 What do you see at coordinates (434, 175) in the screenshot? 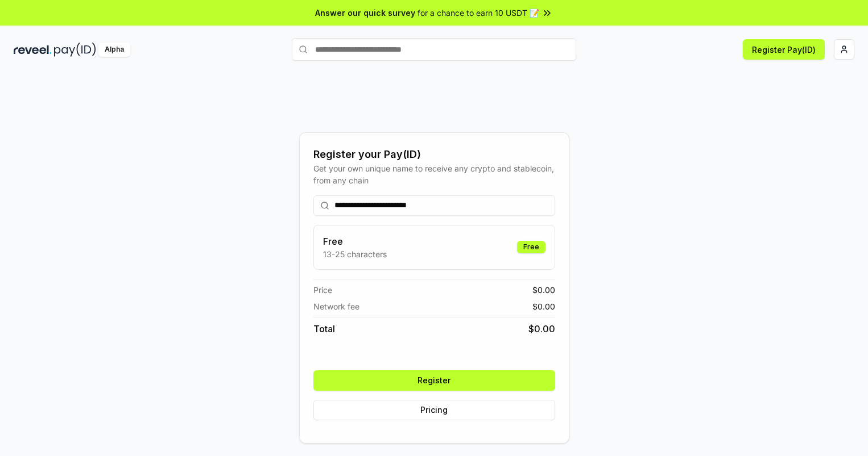
I see `div: Get your own unique name to receive any crypto and stablecoin, from any chain` at bounding box center [434, 175].